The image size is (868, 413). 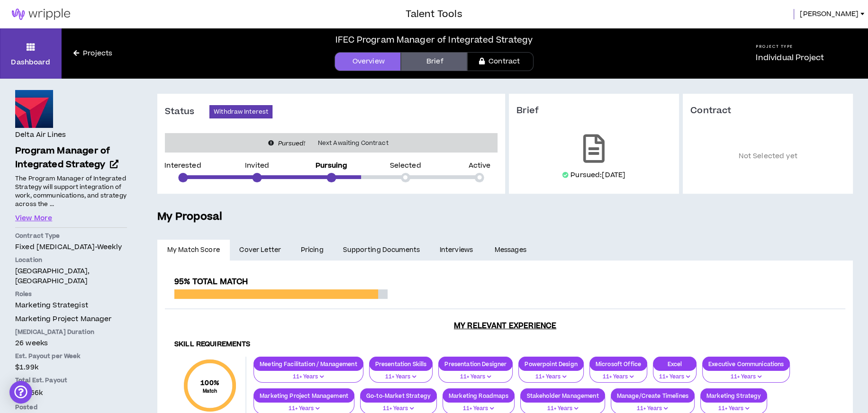 What do you see at coordinates (304, 396) in the screenshot?
I see `p: Marketing Project Management` at bounding box center [304, 396].